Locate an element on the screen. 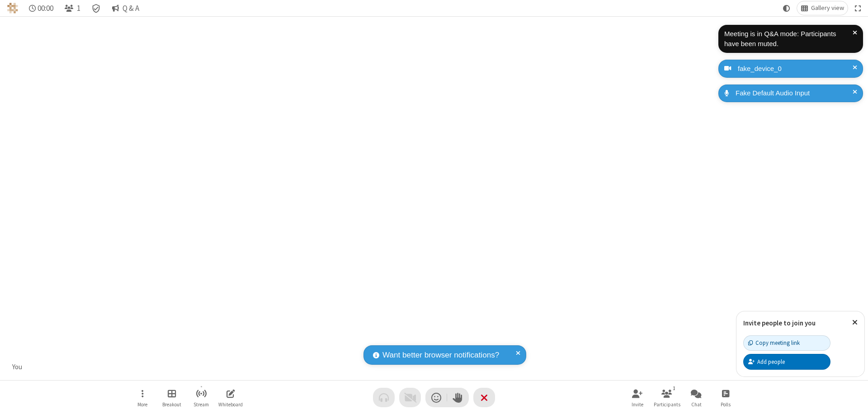  button: Video is located at coordinates (410, 398).